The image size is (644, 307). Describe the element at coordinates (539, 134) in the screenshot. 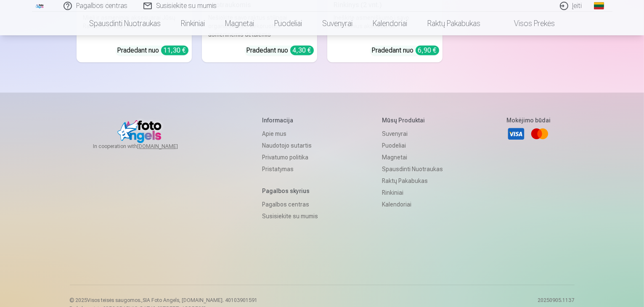

I see `a: Mastercard` at that location.